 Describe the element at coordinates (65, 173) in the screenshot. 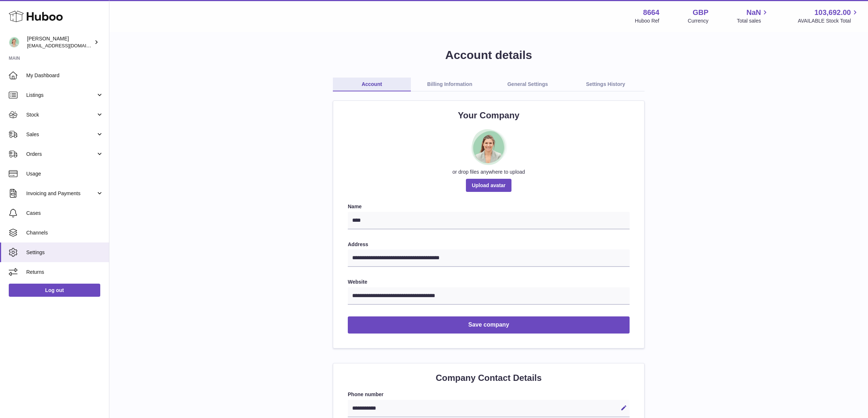

I see `span: Usage` at that location.